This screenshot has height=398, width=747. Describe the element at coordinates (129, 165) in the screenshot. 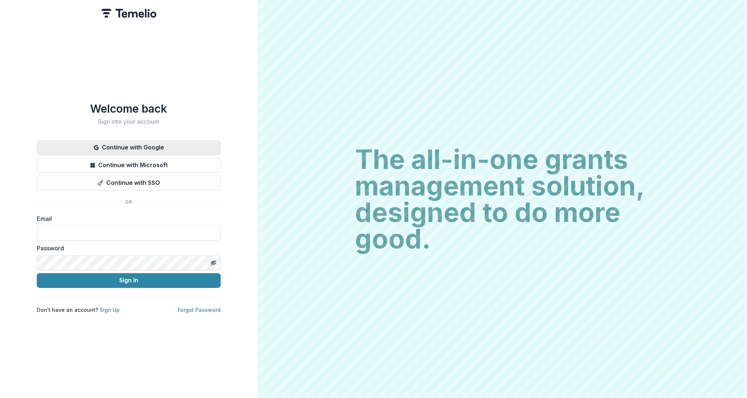

I see `button: Continue with Microsoft` at that location.